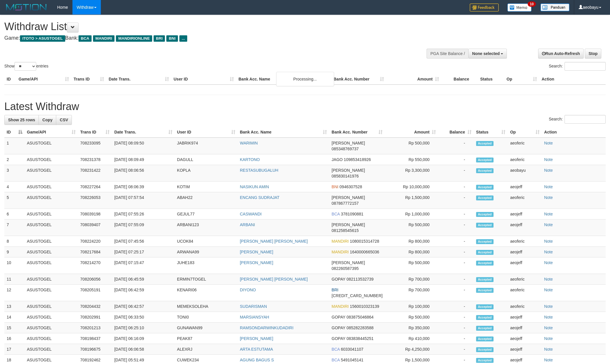 The width and height of the screenshot is (610, 364). I want to click on span: JAGO, so click(337, 160).